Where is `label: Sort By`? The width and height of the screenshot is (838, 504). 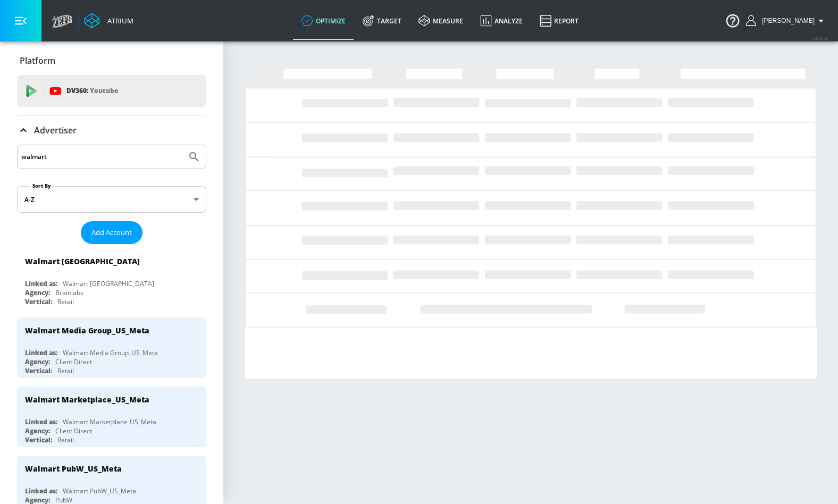
label: Sort By is located at coordinates (42, 186).